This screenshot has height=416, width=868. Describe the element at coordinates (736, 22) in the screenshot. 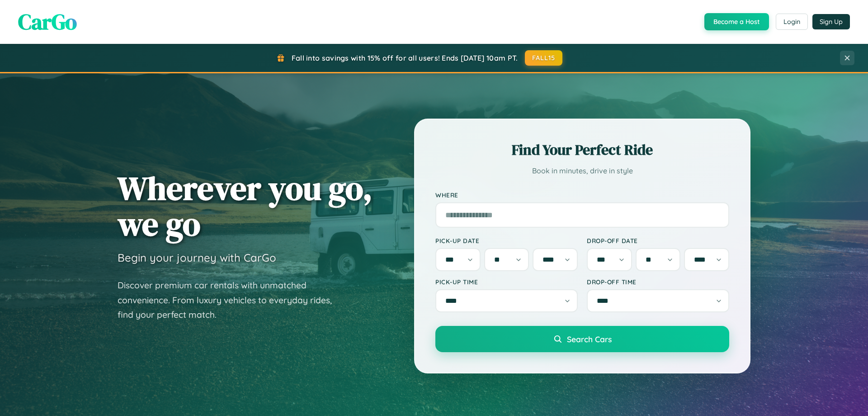

I see `button: Become a Host` at that location.